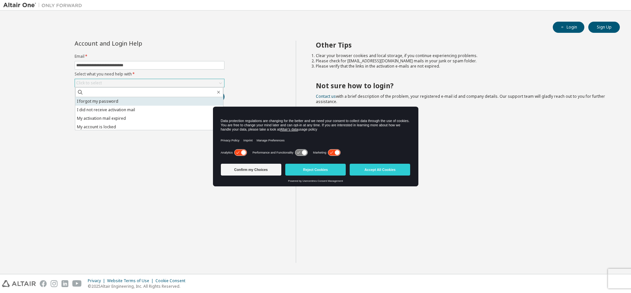 Image resolution: width=631 pixels, height=293 pixels. What do you see at coordinates (462, 56) in the screenshot?
I see `li: Clear your browser cookies and local storage, if you continue experiencing problems.` at bounding box center [462, 56].